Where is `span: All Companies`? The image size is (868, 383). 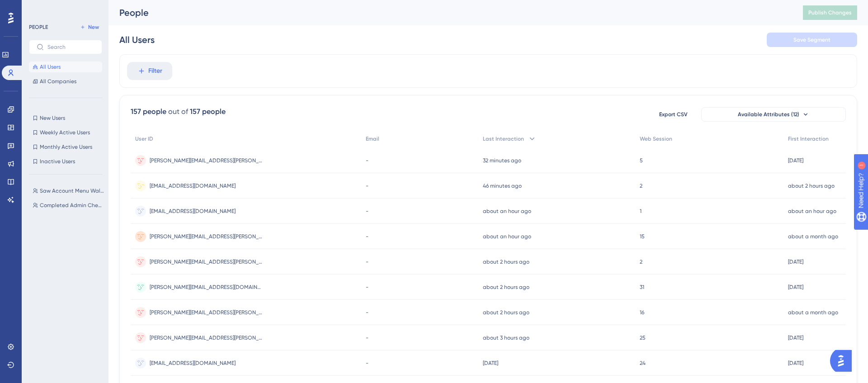
span: All Companies is located at coordinates (58, 81).